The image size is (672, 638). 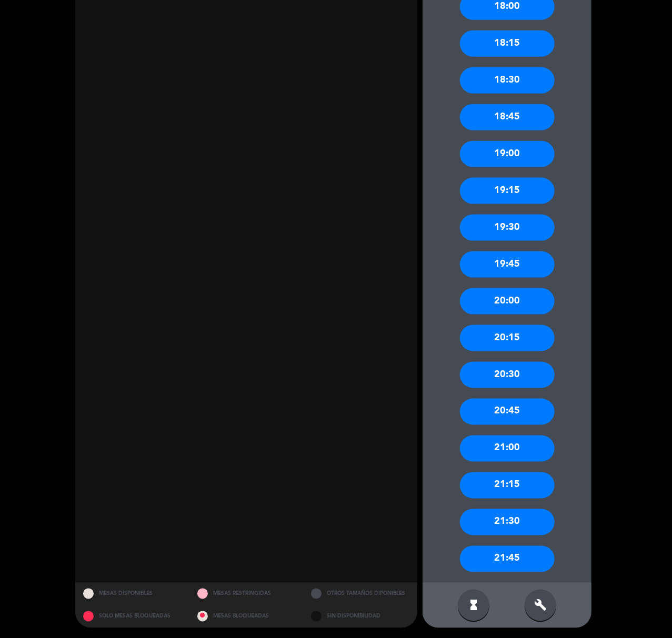 I want to click on div: OTROS TAMAÑOS DIPONIBLES, so click(x=360, y=594).